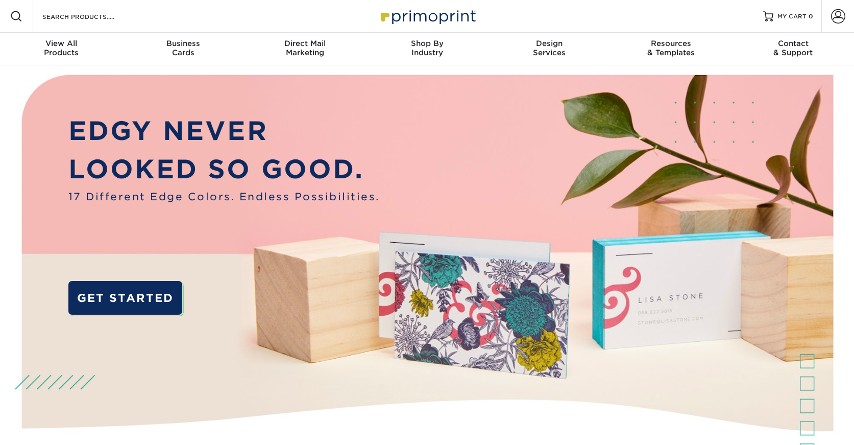 Image resolution: width=854 pixels, height=445 pixels. I want to click on span: Contact, so click(793, 43).